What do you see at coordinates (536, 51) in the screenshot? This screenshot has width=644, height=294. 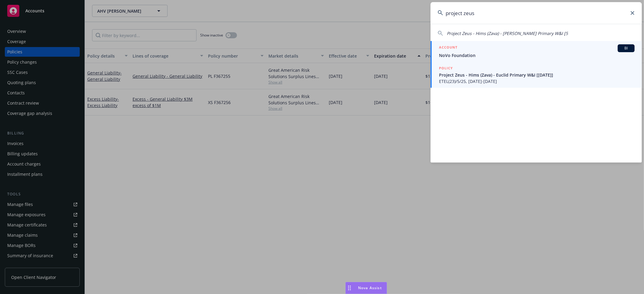 I see `a: ACCOUNTBINoVo Foundation` at bounding box center [536, 51].